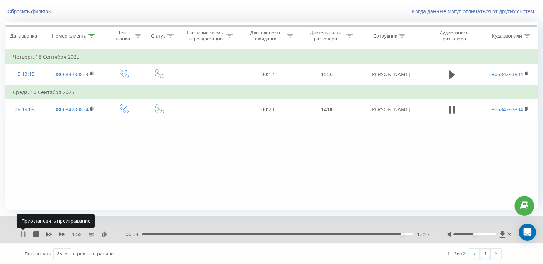 The height and width of the screenshot is (264, 543). I want to click on a: Когда данные могут отличаться от других систем, so click(475, 11).